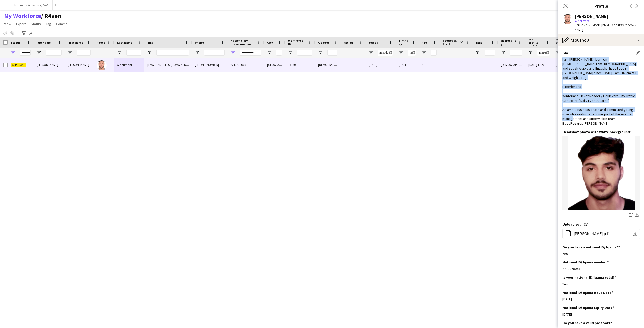 This screenshot has height=328, width=644. I want to click on span: Joined, so click(373, 42).